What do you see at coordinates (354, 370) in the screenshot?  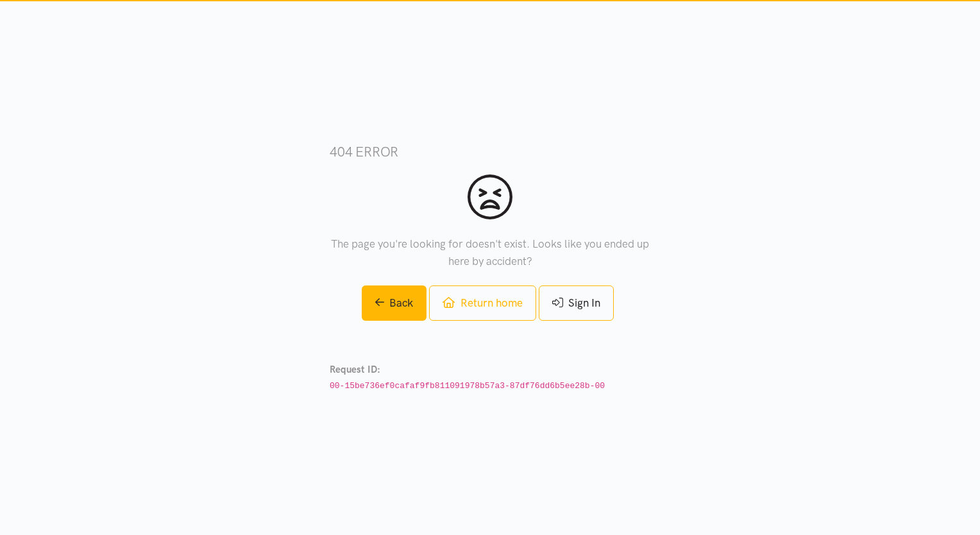 I see `strong: Request ID:` at bounding box center [354, 370].